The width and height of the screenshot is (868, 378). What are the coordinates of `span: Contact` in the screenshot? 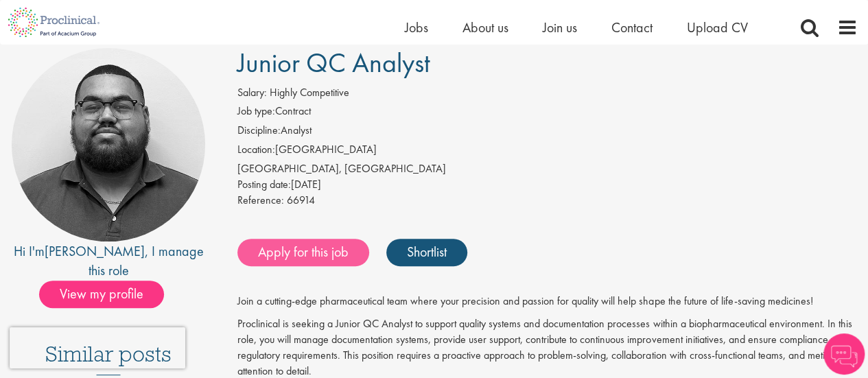 It's located at (632, 27).